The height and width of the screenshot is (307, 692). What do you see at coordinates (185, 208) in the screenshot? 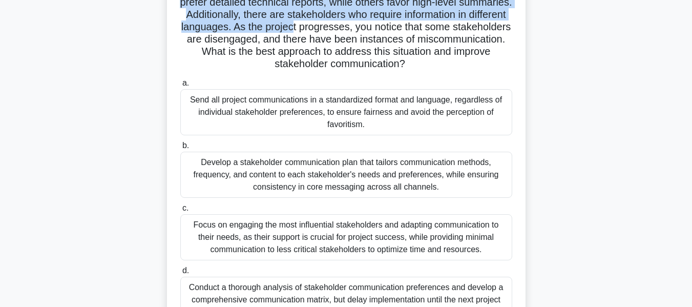
I see `span: c.` at bounding box center [185, 208].